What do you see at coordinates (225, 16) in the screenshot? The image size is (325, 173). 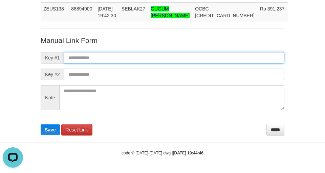 I see `span: Copy 693817527163 to clipboard` at bounding box center [225, 16].